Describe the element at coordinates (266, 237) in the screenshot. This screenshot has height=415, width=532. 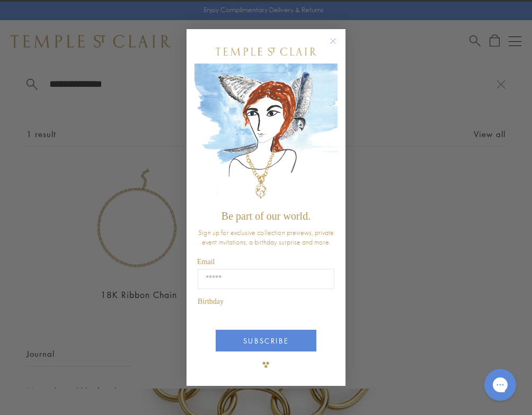
I see `span: Sign up for exclusive collection previews, private event invitations, a birthday surprise and more.` at that location.